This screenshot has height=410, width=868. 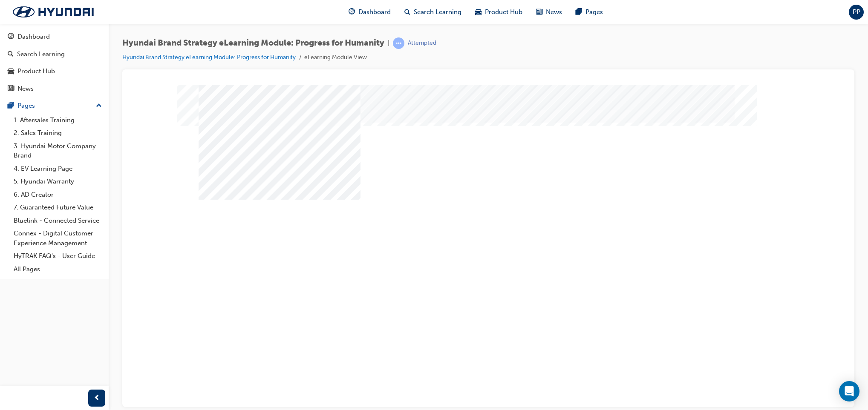 What do you see at coordinates (209, 57) in the screenshot?
I see `a: Hyundai Brand Strategy eLearning Module: Progress for Humanity` at bounding box center [209, 57].